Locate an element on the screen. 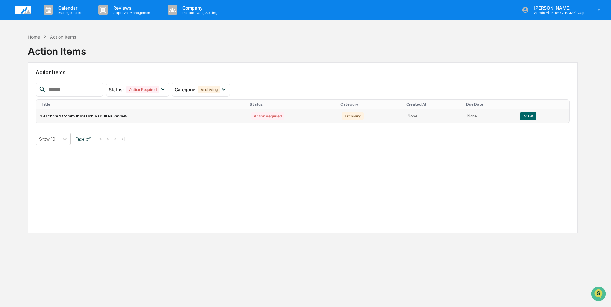 Image resolution: width=611 pixels, height=307 pixels. p: Calendar is located at coordinates (69, 8).